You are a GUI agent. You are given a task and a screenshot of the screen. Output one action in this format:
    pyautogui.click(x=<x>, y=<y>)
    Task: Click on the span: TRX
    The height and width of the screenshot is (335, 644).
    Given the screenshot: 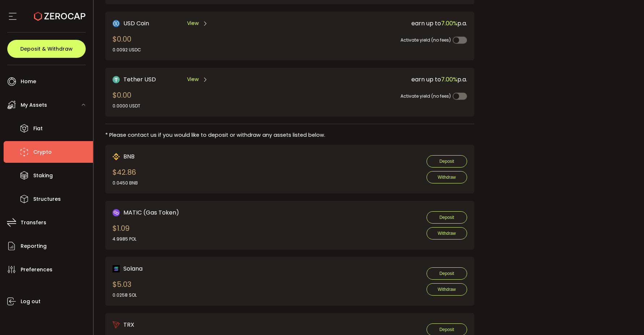 What is the action you would take?
    pyautogui.click(x=129, y=325)
    